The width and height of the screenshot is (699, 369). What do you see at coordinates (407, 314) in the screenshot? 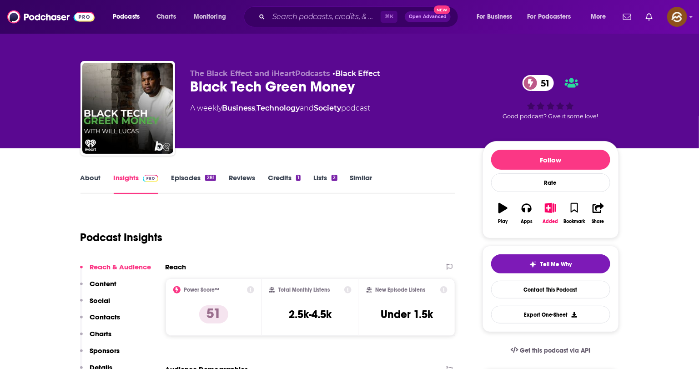
I see `h3: Under 1.5k` at bounding box center [407, 314].